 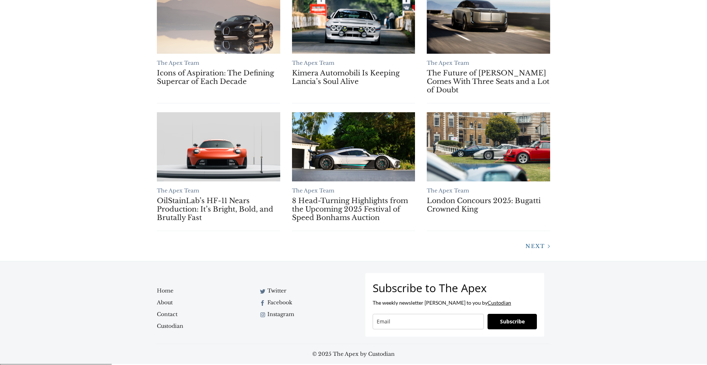 I want to click on a: Facebook, so click(x=302, y=302).